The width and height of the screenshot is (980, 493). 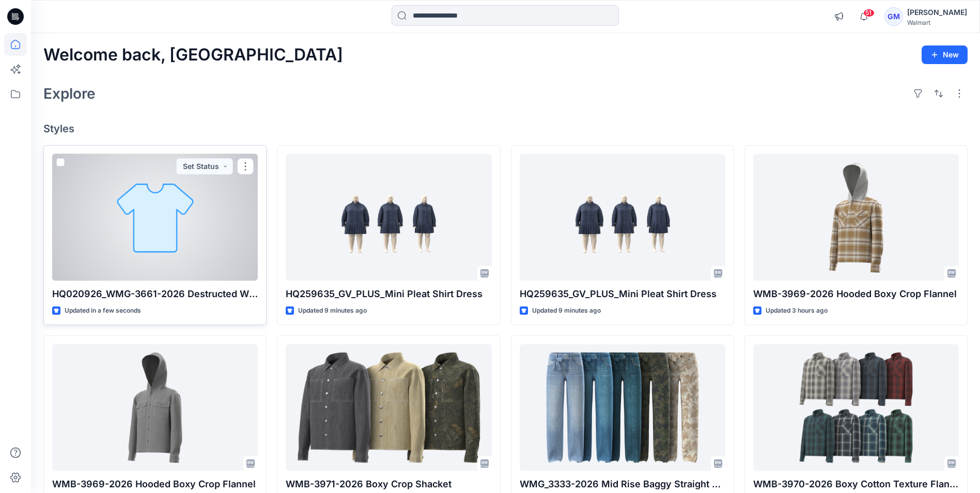 What do you see at coordinates (103, 311) in the screenshot?
I see `p: Updated in a few seconds` at bounding box center [103, 311].